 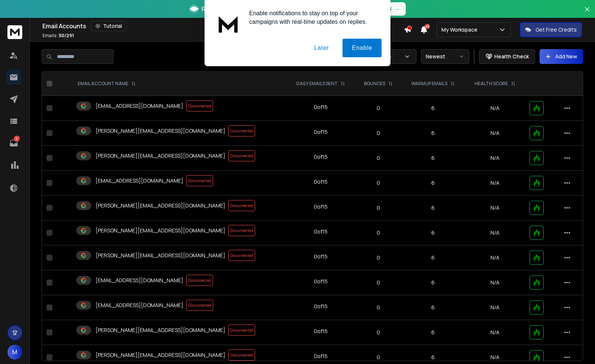 What do you see at coordinates (107, 83) in the screenshot?
I see `div: EMAIL ACCOUNT NAME` at bounding box center [107, 83].